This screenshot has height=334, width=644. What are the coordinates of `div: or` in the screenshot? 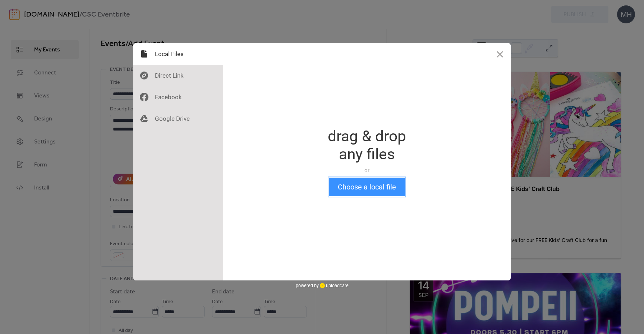 It's located at (367, 171).